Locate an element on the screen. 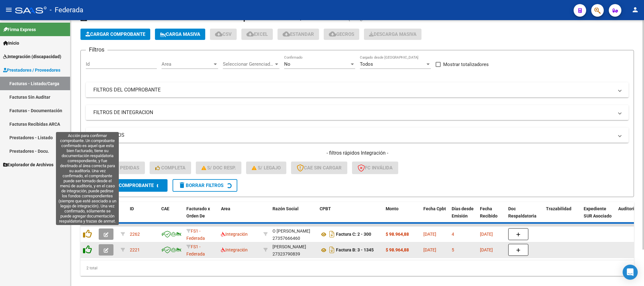 This screenshot has height=286, width=644. span: Estandar is located at coordinates (298, 35).